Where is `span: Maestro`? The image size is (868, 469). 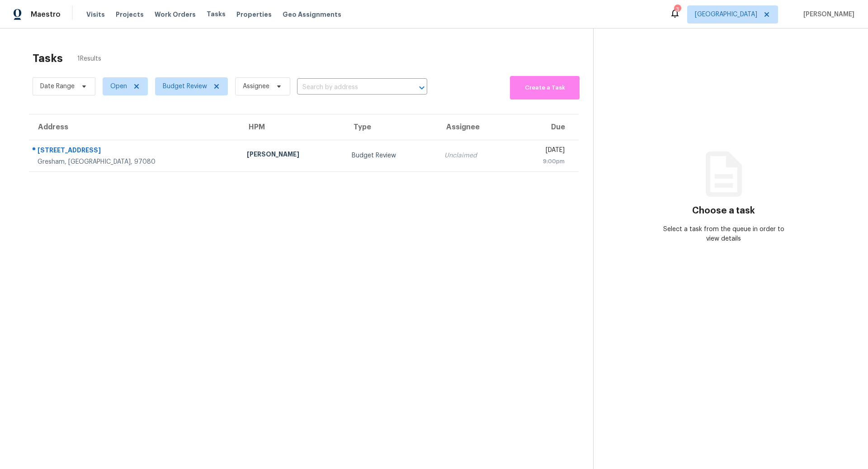
span: Maestro is located at coordinates (46, 14).